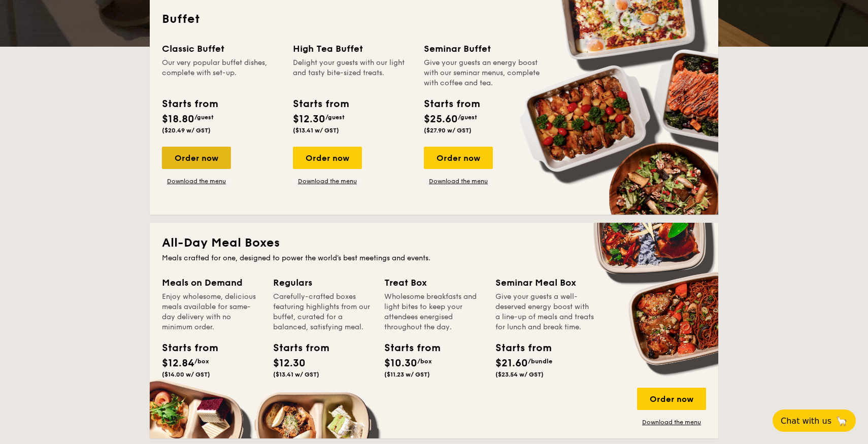  What do you see at coordinates (544, 282) in the screenshot?
I see `div: Seminar Meal Box` at bounding box center [544, 282].